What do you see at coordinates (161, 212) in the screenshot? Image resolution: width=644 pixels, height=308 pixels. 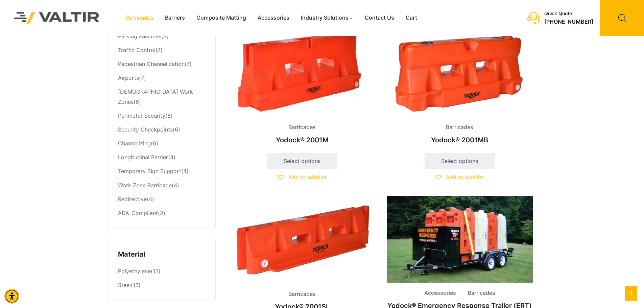 I see `li: (2)` at bounding box center [161, 212].